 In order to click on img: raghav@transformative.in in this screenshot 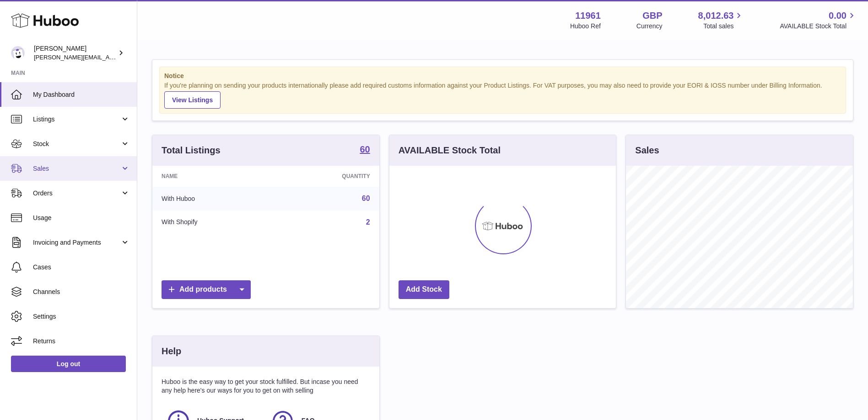, I will do `click(18, 53)`.